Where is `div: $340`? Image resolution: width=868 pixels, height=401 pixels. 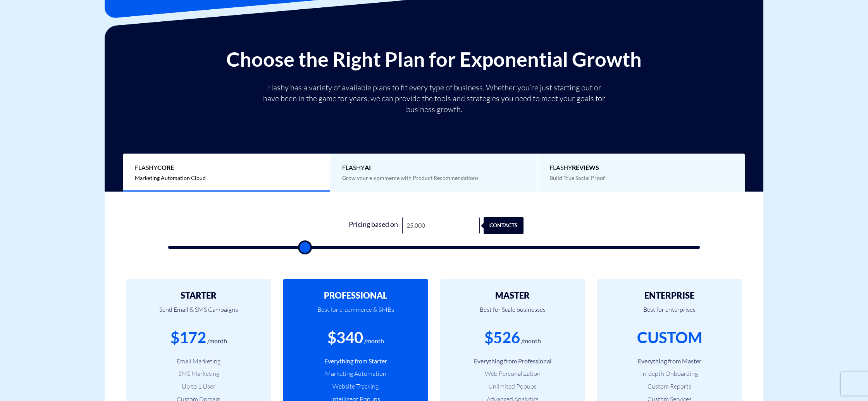 div: $340 is located at coordinates (345, 337).